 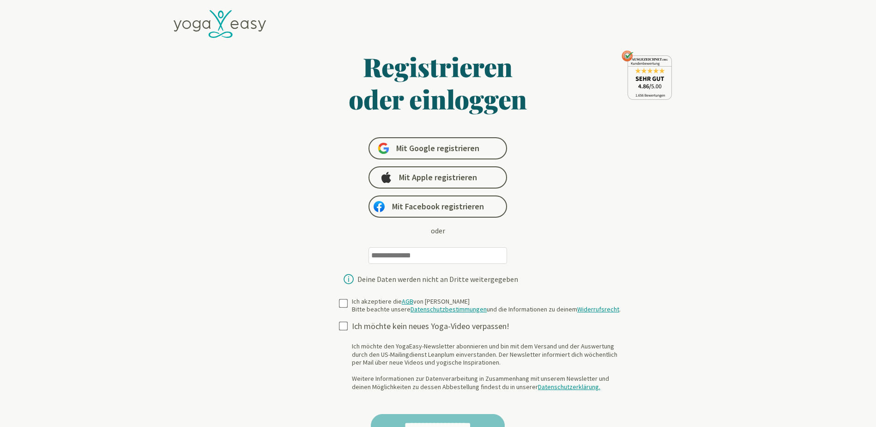 I want to click on a: Datenschutzbestimmungen, so click(x=448, y=309).